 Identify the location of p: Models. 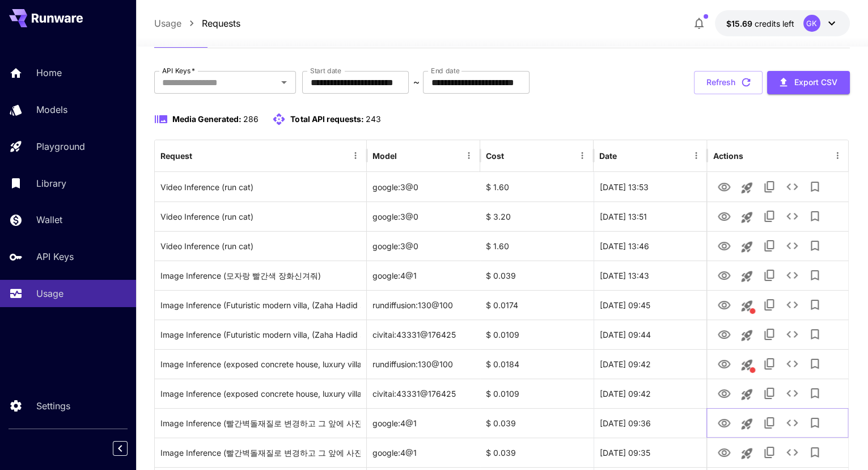
(52, 110).